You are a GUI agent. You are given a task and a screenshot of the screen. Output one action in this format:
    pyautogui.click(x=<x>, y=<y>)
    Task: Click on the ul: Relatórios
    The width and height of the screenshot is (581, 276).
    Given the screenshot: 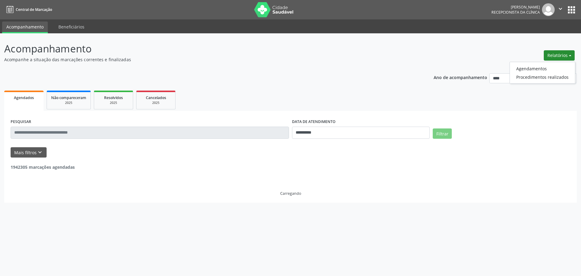 What is the action you would take?
    pyautogui.click(x=542, y=73)
    